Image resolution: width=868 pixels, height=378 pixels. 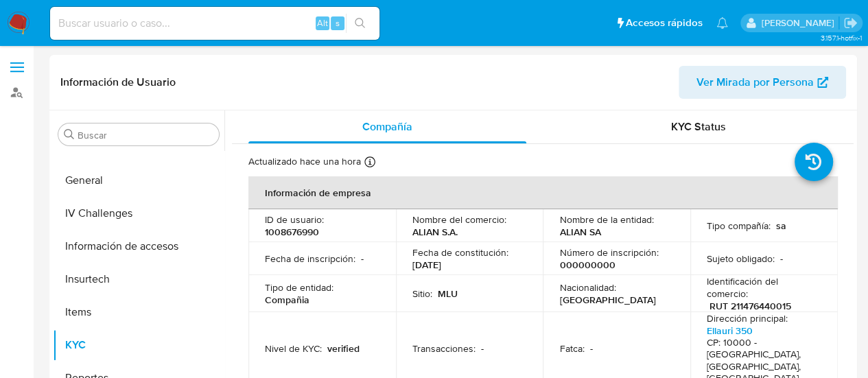 What do you see at coordinates (781, 226) in the screenshot?
I see `p: sa` at bounding box center [781, 226].